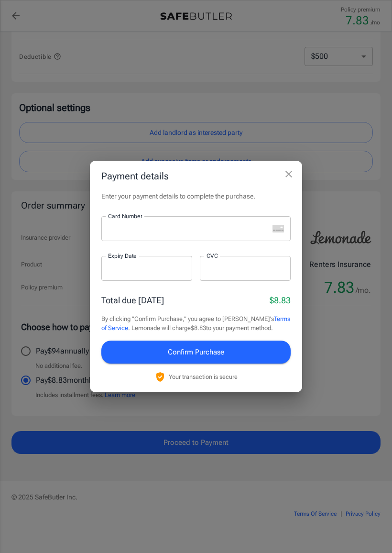  I want to click on p: Your transaction is secure, so click(203, 376).